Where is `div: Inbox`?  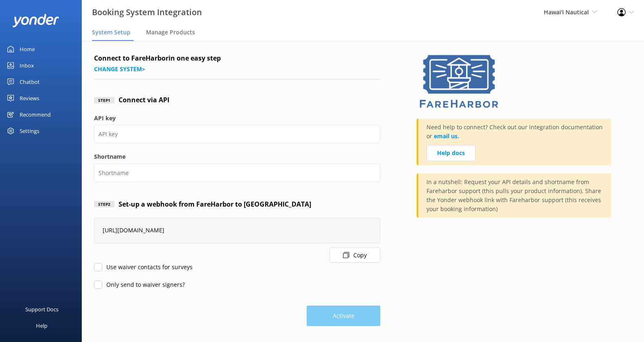 div: Inbox is located at coordinates (27, 66).